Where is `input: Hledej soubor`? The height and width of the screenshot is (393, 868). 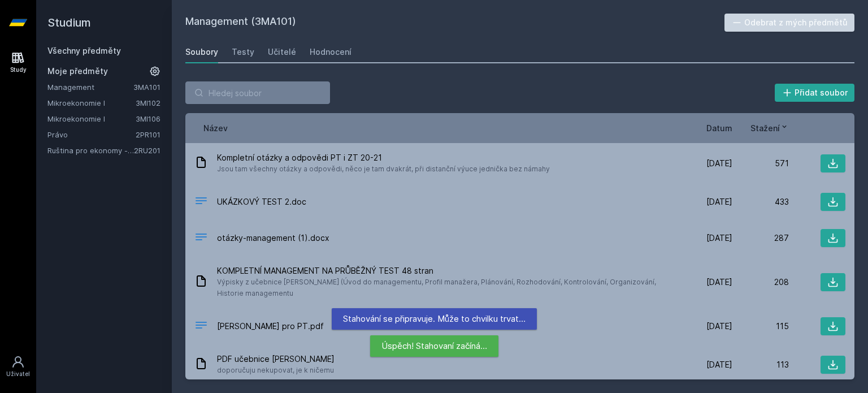 input: Hledej soubor is located at coordinates (258, 92).